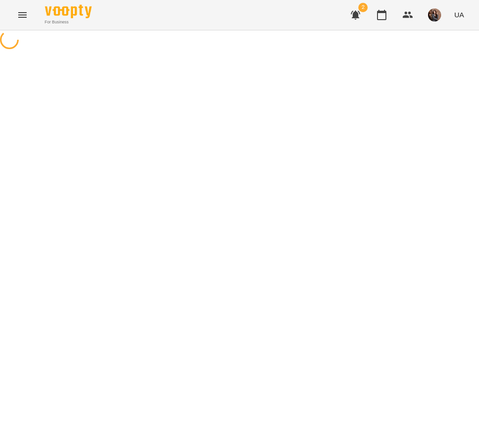  What do you see at coordinates (434, 15) in the screenshot?
I see `img: 6c17d95c07e6703404428ddbc75e5e60.jpg` at bounding box center [434, 15].